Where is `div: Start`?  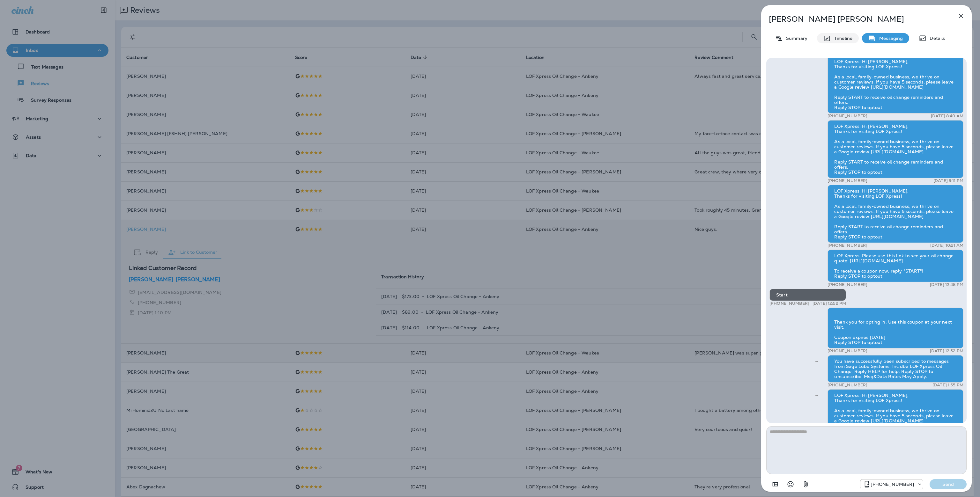
div: Start is located at coordinates (808, 294).